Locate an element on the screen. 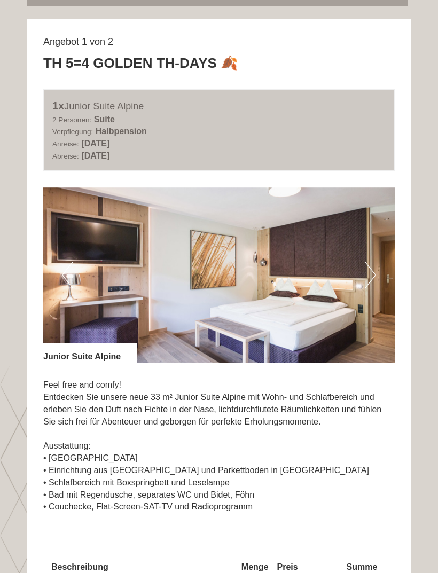 This screenshot has width=438, height=573. img: image is located at coordinates (219, 275).